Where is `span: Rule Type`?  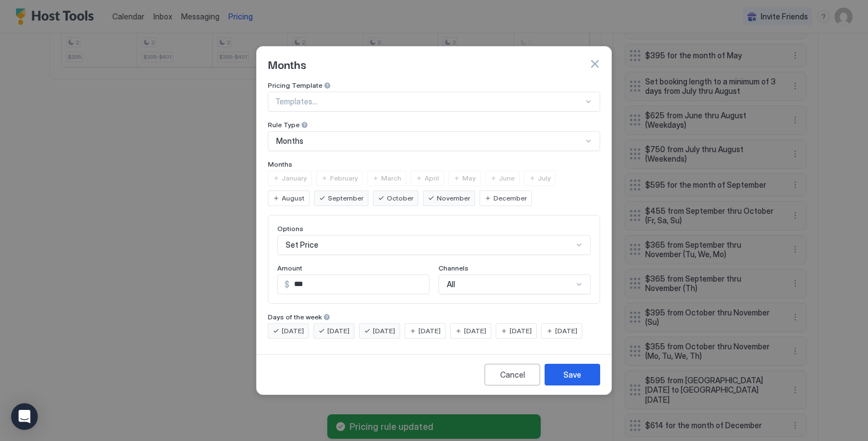
span: Rule Type is located at coordinates (283, 125).